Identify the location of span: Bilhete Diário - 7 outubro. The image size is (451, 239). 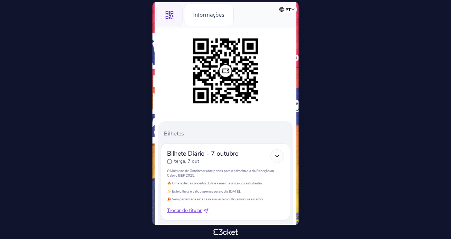
(203, 154).